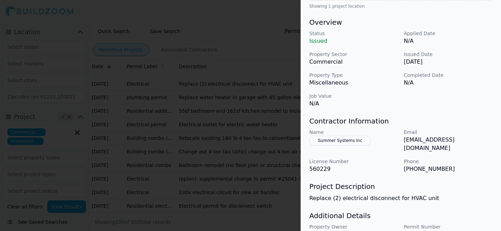 The image size is (501, 231). I want to click on h3: Project Description, so click(401, 186).